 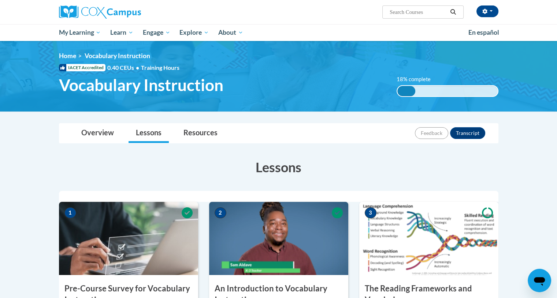 I want to click on div: Main menu, so click(x=279, y=33).